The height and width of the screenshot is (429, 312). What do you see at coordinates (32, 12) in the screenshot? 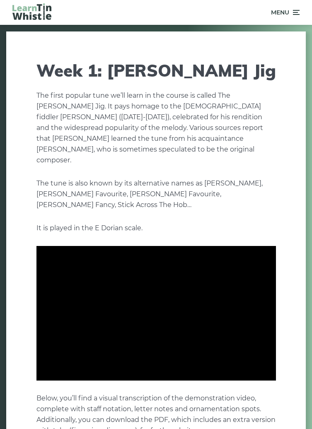
I see `img: LearnTinWhistle.com` at bounding box center [32, 12].